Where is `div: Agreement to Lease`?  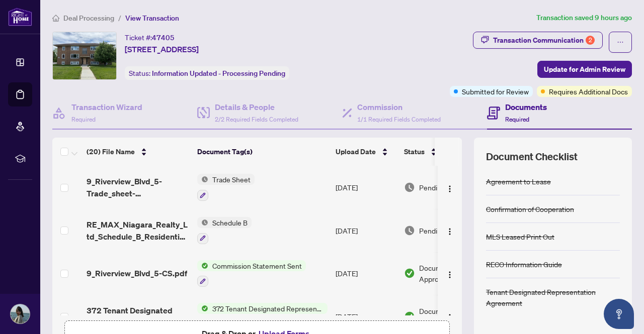
div: Agreement to Lease is located at coordinates (518, 182).